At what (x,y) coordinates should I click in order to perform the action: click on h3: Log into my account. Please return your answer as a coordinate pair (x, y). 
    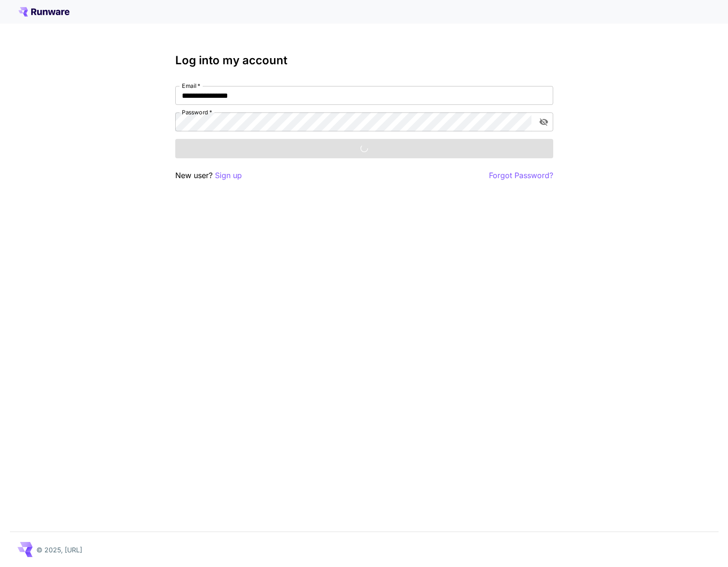
    Looking at the image, I should click on (364, 60).